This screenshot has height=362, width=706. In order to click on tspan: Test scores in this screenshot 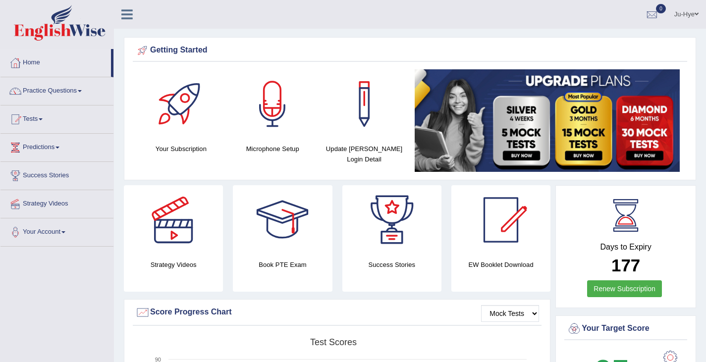, I will do `click(333, 342)`.